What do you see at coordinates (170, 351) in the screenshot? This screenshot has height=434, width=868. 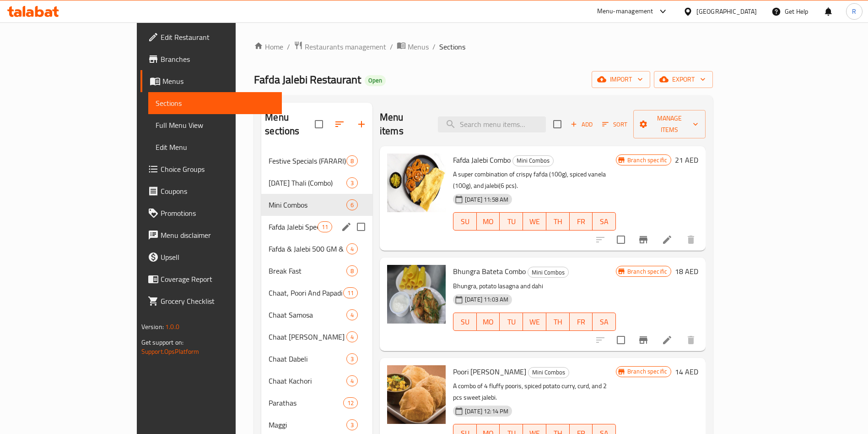 I see `a: Support.OpsPlatform` at bounding box center [170, 351].